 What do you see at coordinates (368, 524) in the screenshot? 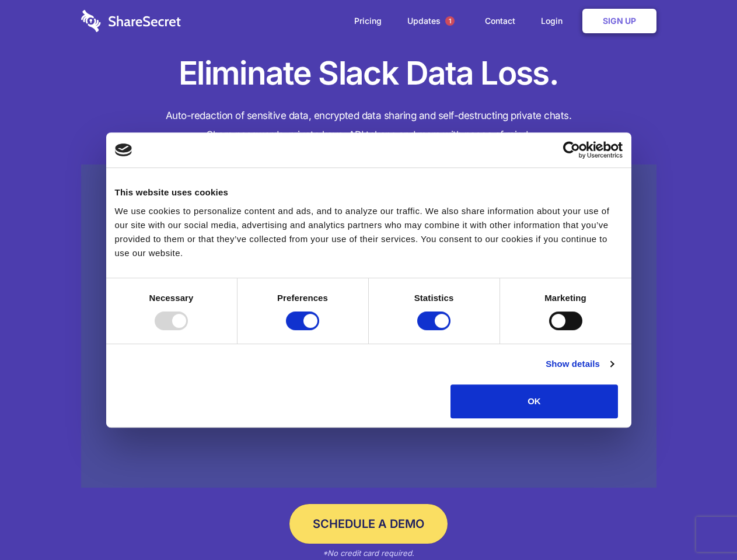
I see `a: Schedule a Demo` at bounding box center [368, 524].